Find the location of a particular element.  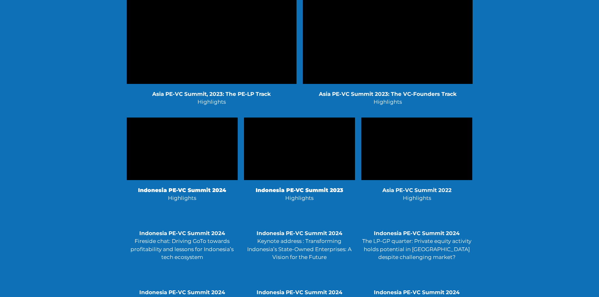

b: Asia PE-VC Summit 2022 is located at coordinates (417, 190).